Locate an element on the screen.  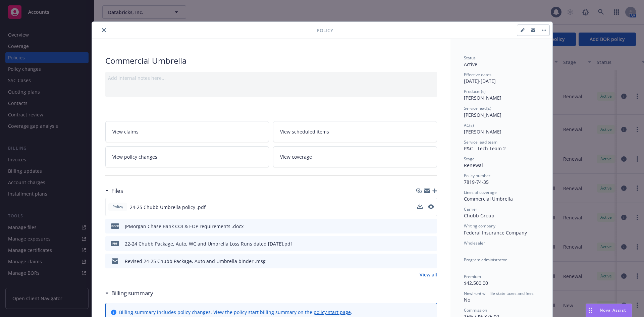
span: Active is located at coordinates (470, 64).